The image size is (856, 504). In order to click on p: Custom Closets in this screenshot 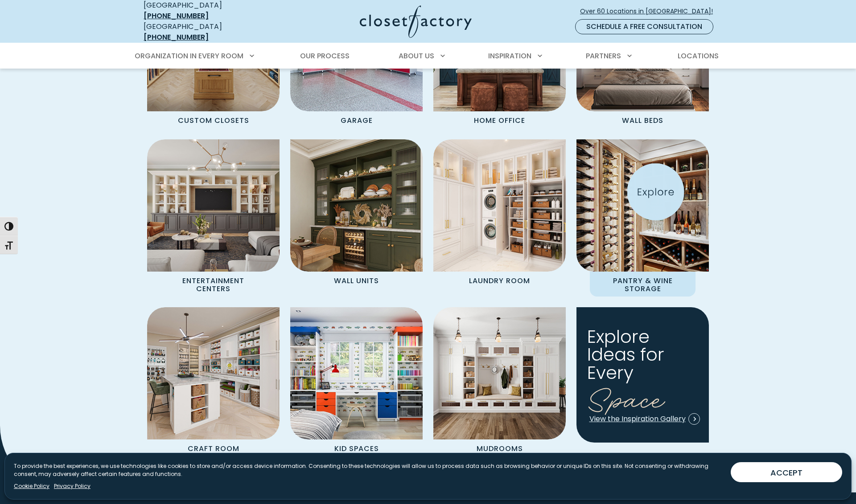, I will do `click(213, 120)`.